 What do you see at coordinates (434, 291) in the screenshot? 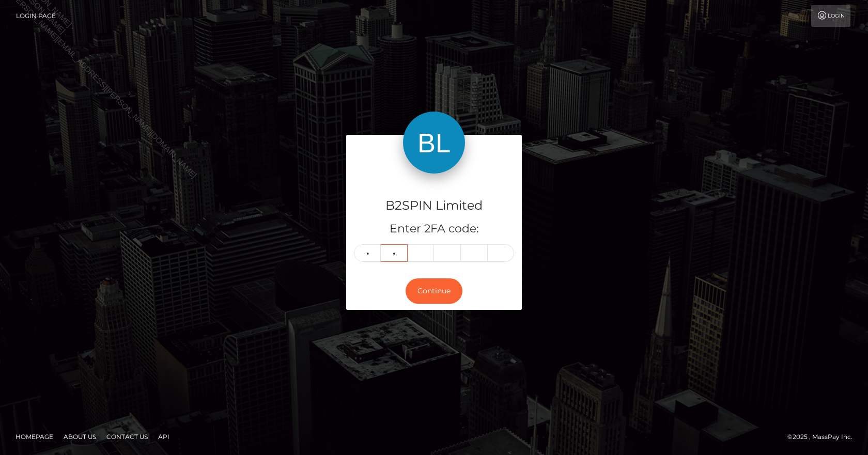
I see `button: Continue` at bounding box center [434, 291].